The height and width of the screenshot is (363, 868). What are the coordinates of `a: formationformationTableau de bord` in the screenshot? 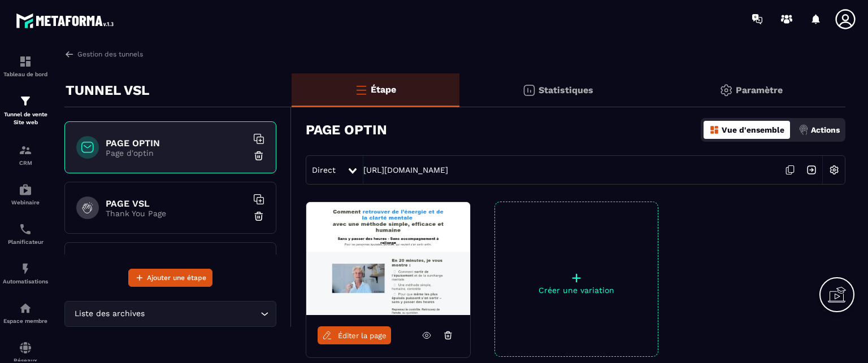 It's located at (25, 66).